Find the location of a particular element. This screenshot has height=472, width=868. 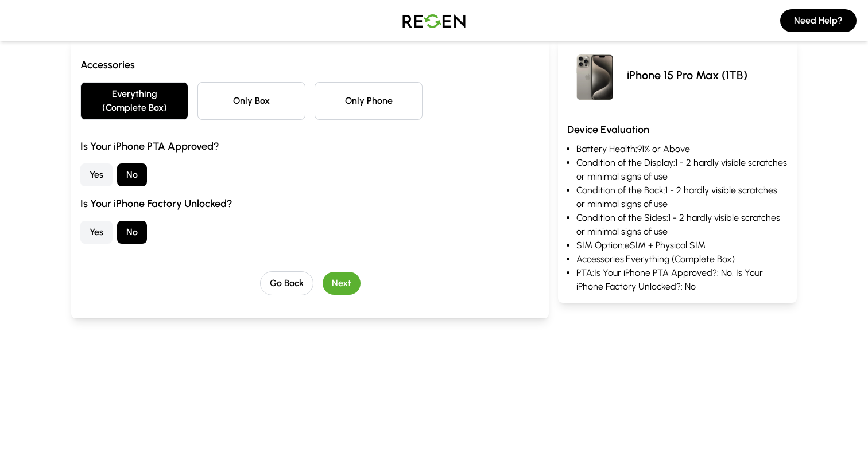

button: Need Help? is located at coordinates (818, 21).